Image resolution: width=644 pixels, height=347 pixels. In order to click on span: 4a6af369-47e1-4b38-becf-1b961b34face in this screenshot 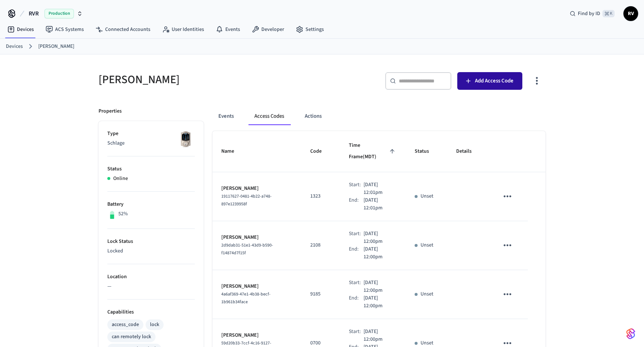, I will do `click(246, 298)`.